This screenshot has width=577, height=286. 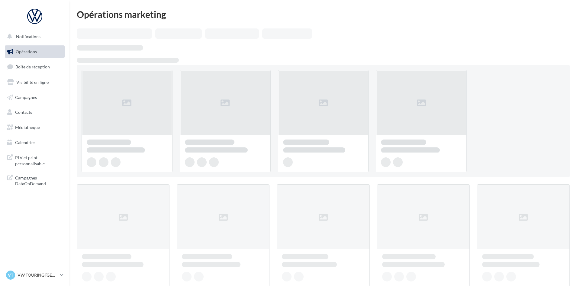 What do you see at coordinates (32, 82) in the screenshot?
I see `span: Visibilité en ligne` at bounding box center [32, 82].